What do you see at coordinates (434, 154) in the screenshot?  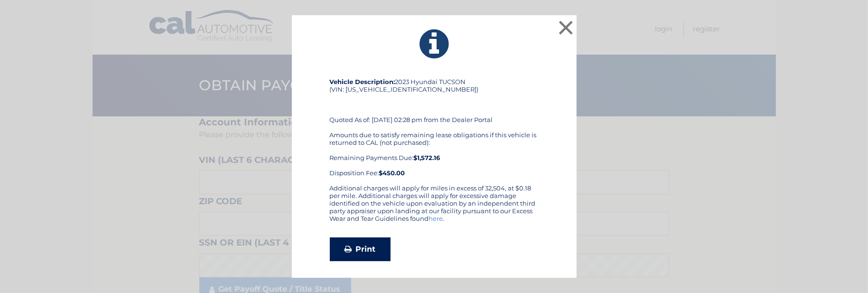 I see `div: Amounts due to satisfy remaining lease obligations if this vehicle is returned to CAL (not purcha...` at bounding box center [434, 154].